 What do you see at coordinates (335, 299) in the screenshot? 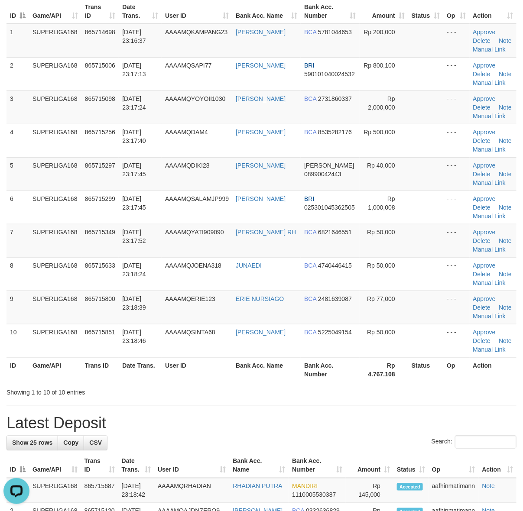
I see `span: Copy 2481639087 to clipboard` at bounding box center [335, 299].